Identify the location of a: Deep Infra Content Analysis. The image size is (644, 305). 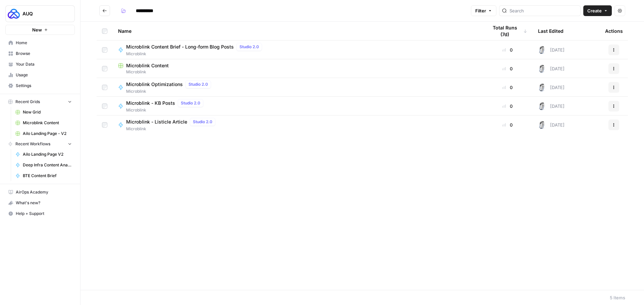
(44, 165).